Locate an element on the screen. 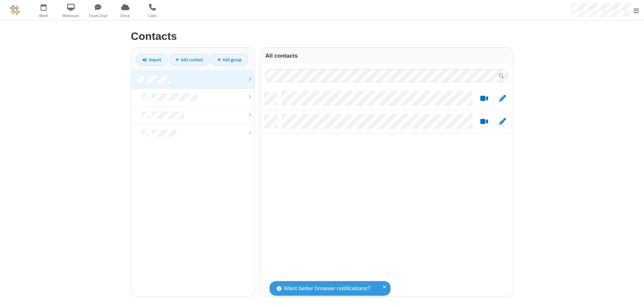 Image resolution: width=644 pixels, height=307 pixels. span: Team Chat is located at coordinates (98, 16).